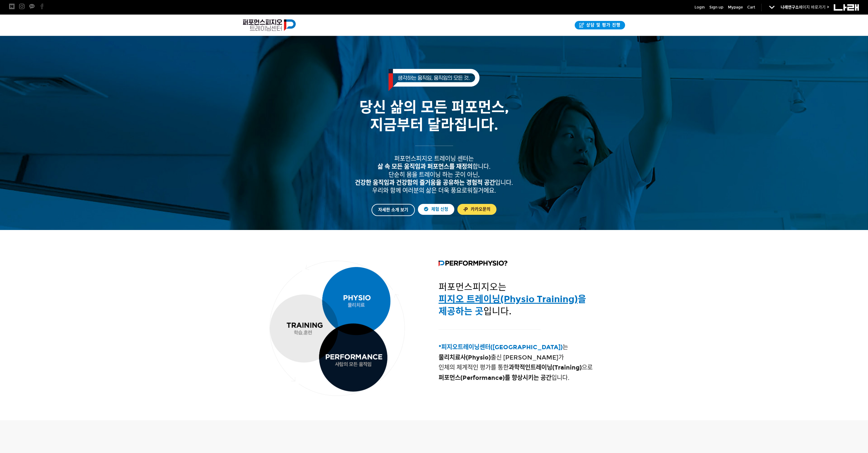  What do you see at coordinates (434, 190) in the screenshot?
I see `span: 우리와 함께 여러분의 삶은 더욱 풍요로워질거에요.` at bounding box center [434, 190].